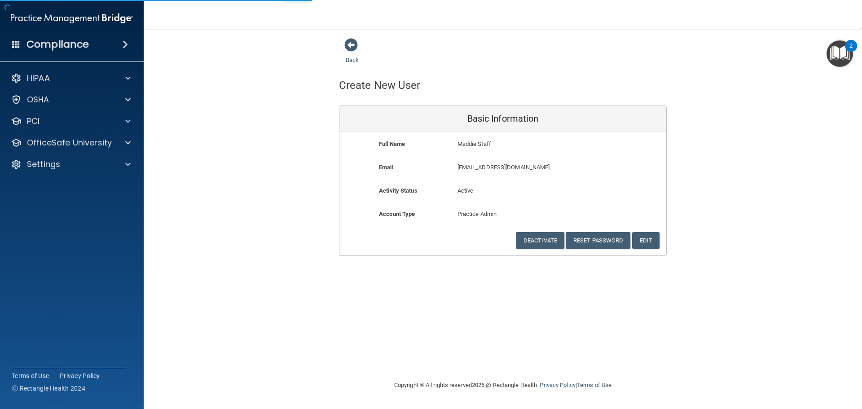 Image resolution: width=862 pixels, height=409 pixels. I want to click on span: Ⓒ Rectangle Health 2024, so click(48, 388).